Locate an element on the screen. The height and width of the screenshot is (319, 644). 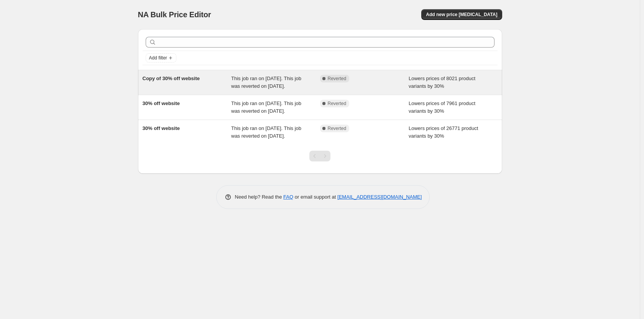
nav: Pagination is located at coordinates (320, 156).